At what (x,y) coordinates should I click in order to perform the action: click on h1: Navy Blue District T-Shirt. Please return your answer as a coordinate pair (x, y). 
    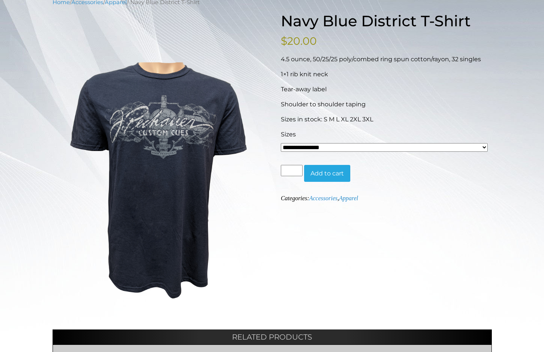
    Looking at the image, I should click on (386, 21).